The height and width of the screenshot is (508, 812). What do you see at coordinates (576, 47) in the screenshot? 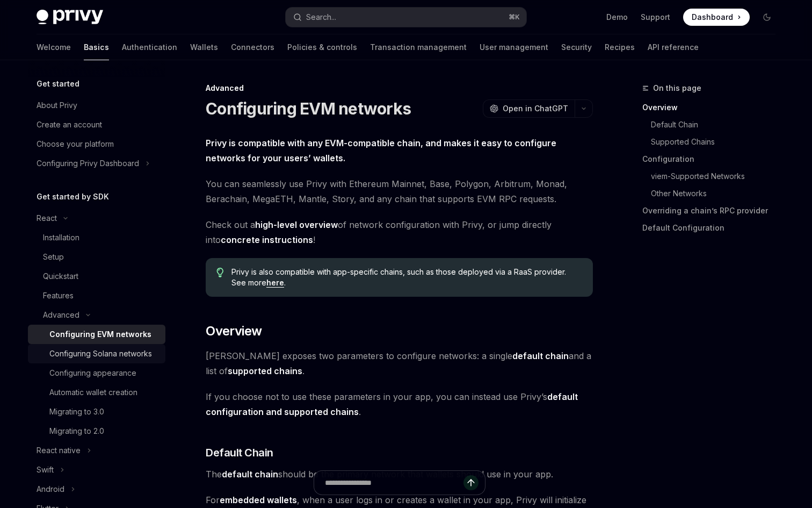
I see `a: Security` at bounding box center [576, 47].